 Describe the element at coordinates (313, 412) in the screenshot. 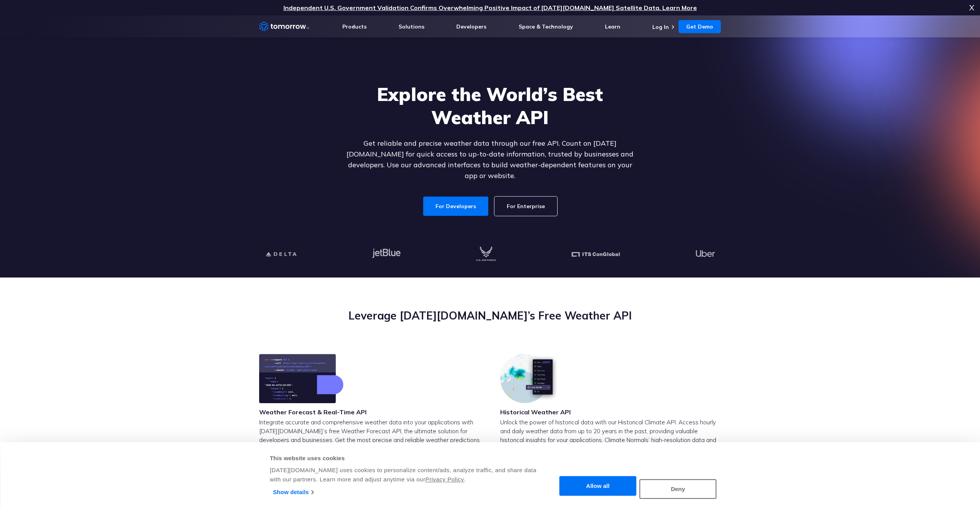

I see `h3: Weather Forecast & Real-Time API` at that location.